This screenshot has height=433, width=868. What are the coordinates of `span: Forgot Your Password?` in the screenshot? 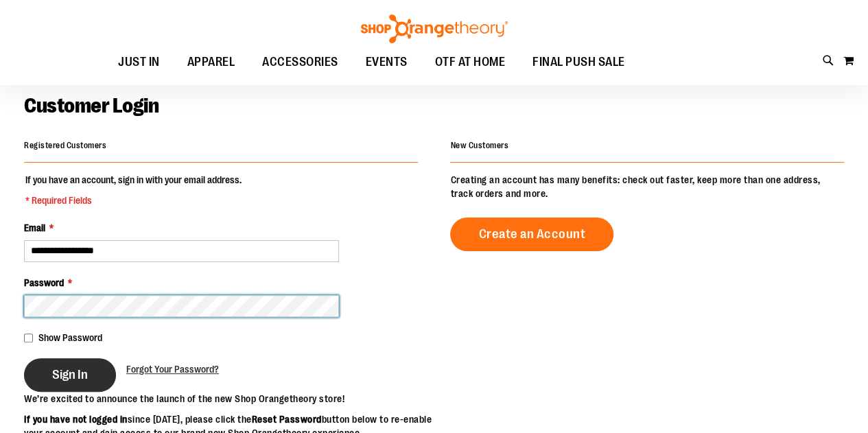 It's located at (173, 369).